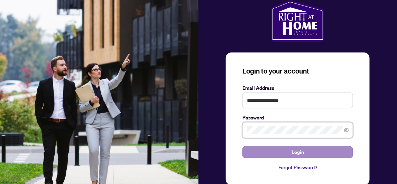 The height and width of the screenshot is (184, 397). I want to click on a: Forgot Password?, so click(297, 168).